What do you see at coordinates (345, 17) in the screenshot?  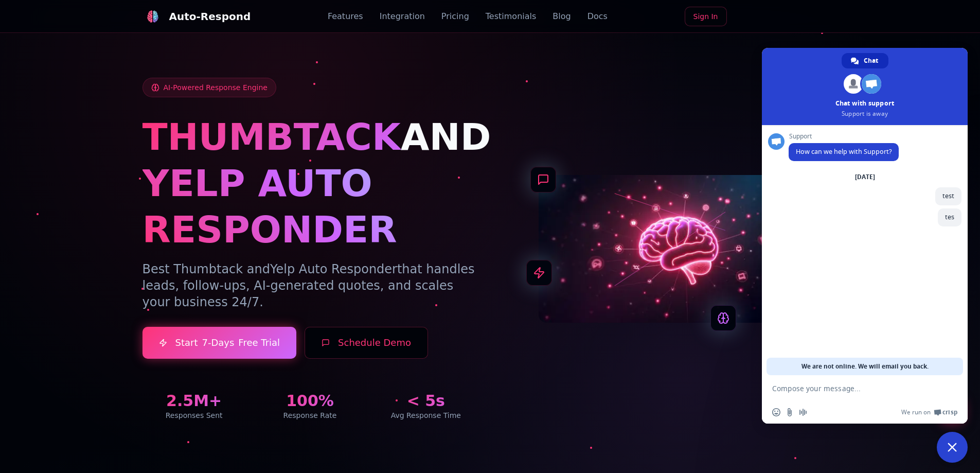 I see `a: Features` at bounding box center [345, 17].